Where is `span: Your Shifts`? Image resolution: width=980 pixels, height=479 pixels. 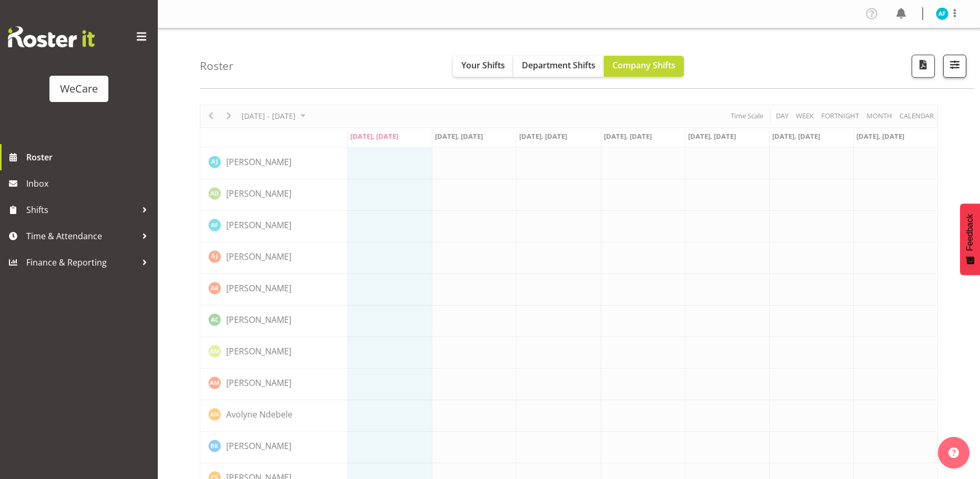
span: Your Shifts is located at coordinates (483, 65).